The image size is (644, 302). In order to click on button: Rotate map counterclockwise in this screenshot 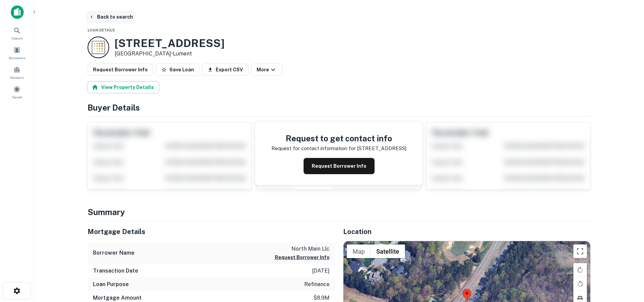, I will do `click(580, 284)`.